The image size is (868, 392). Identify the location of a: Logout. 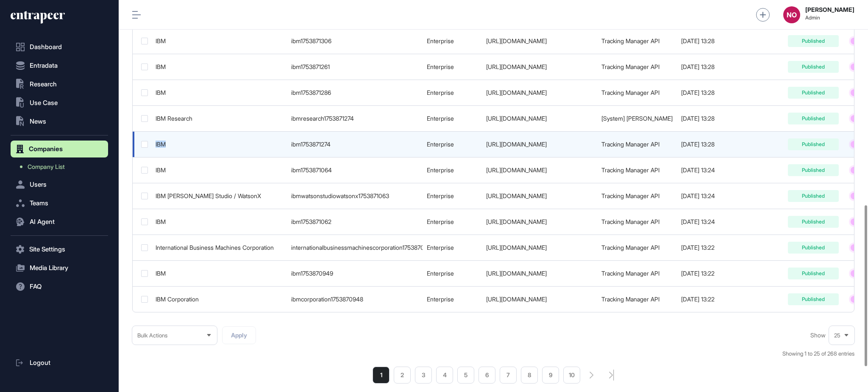
(59, 363).